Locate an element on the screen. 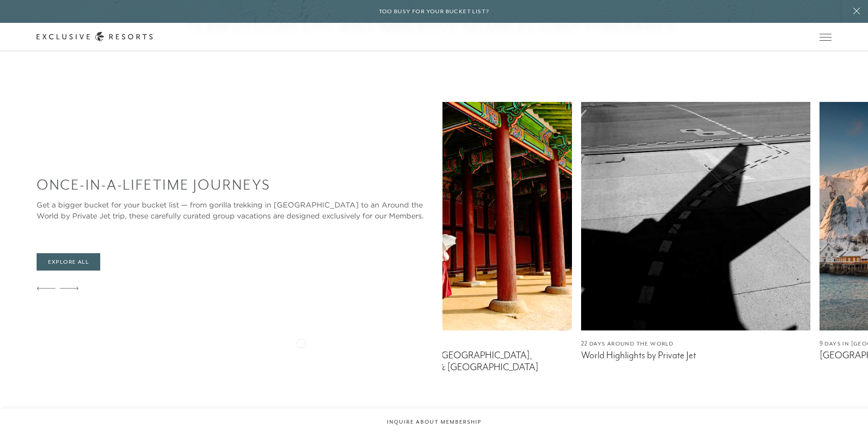  h6: Too busy for your bucket list? is located at coordinates (435, 12).